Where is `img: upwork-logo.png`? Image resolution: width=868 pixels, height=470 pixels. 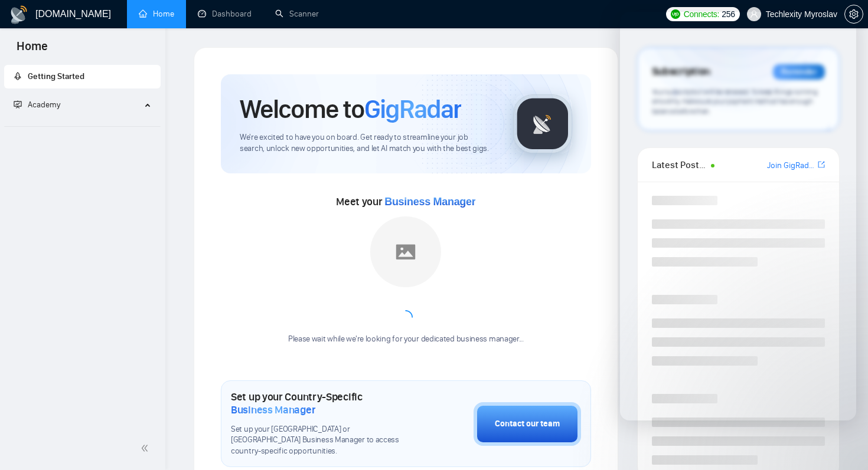 img: upwork-logo.png is located at coordinates (676, 14).